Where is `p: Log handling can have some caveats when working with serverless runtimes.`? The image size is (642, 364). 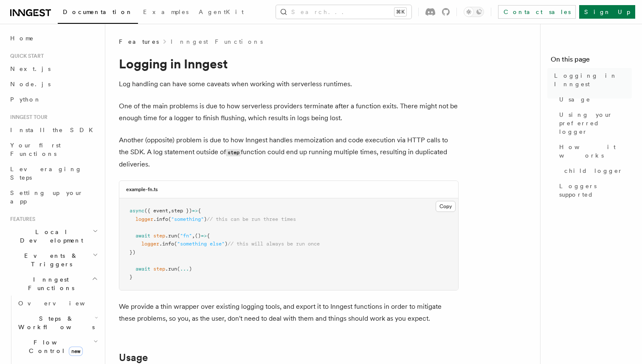 p: Log handling can have some caveats when working with serverless runtimes. is located at coordinates (289, 84).